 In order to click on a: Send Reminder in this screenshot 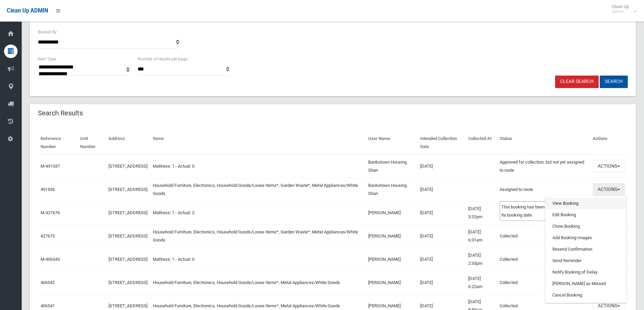, I will do `click(586, 261)`.